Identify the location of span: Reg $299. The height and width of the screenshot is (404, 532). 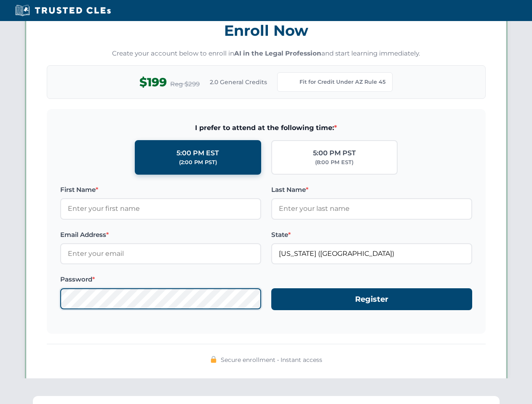
(185, 84).